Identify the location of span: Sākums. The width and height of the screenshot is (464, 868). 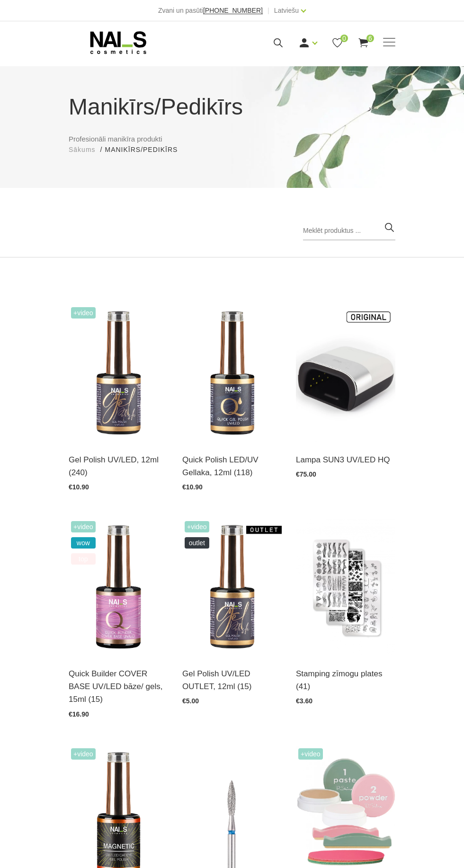
(82, 150).